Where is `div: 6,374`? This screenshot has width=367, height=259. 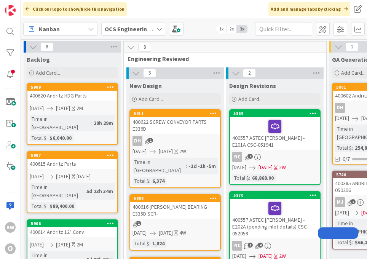
div: 6,374 is located at coordinates (158, 181).